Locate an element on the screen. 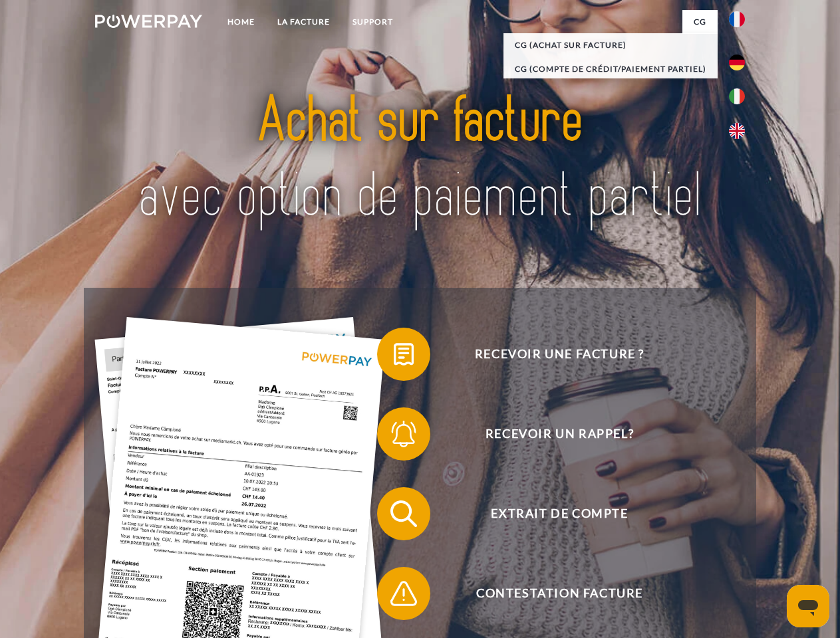 The image size is (840, 638). a: Extrait de compte is located at coordinates (550, 514).